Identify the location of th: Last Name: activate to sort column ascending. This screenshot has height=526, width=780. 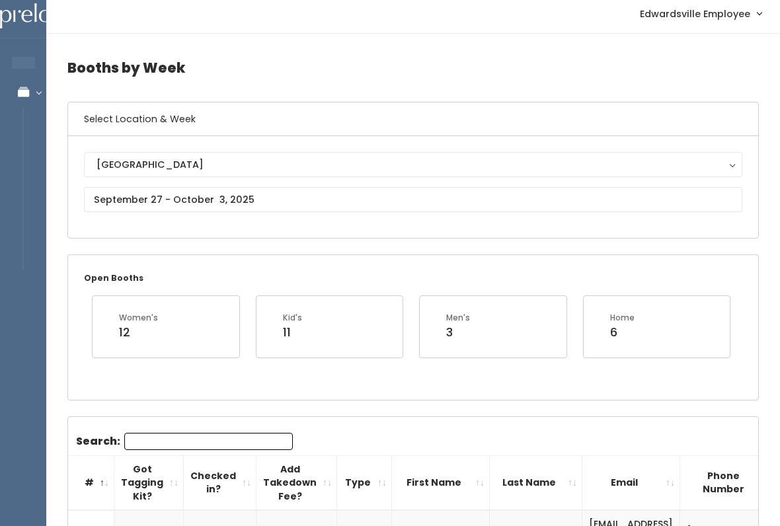
(536, 483).